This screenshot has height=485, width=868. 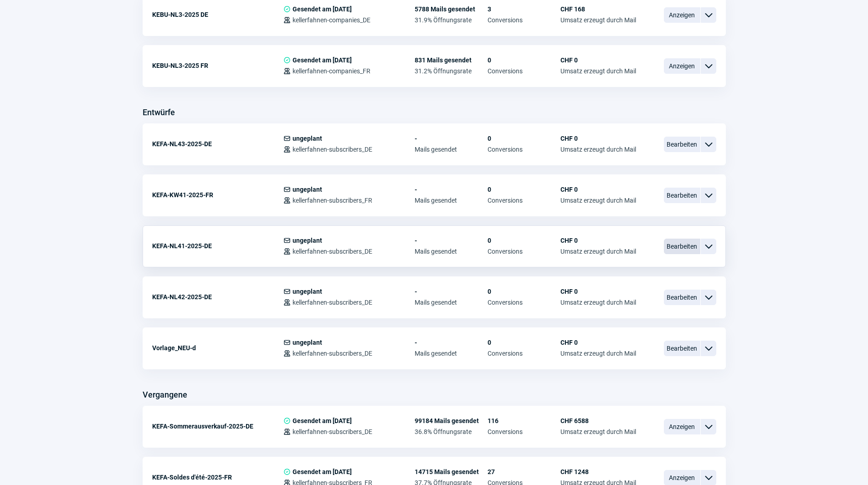 What do you see at coordinates (218, 246) in the screenshot?
I see `div: KEFA-NL41-2025-DE` at bounding box center [218, 246].